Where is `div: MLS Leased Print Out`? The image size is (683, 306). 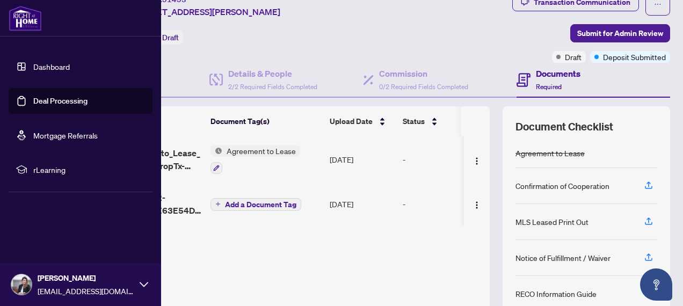
div: MLS Leased Print Out is located at coordinates (552, 222).